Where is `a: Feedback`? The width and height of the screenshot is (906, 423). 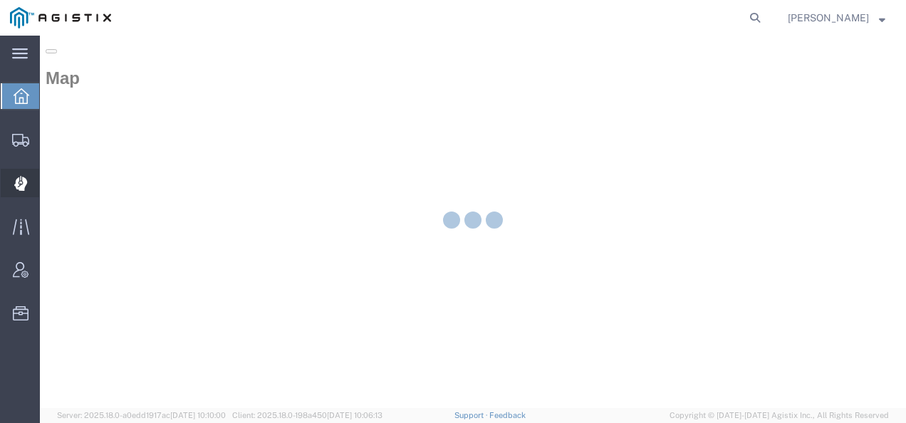 a: Feedback is located at coordinates (507, 415).